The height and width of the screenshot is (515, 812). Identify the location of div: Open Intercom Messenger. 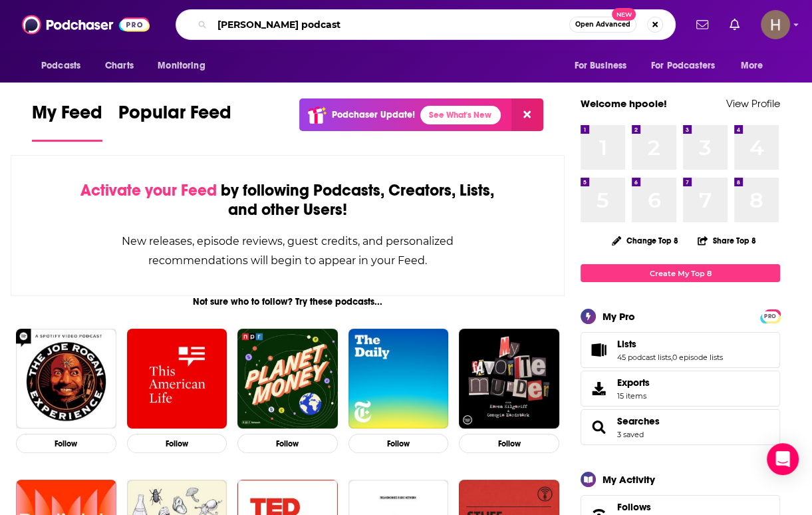
(783, 460).